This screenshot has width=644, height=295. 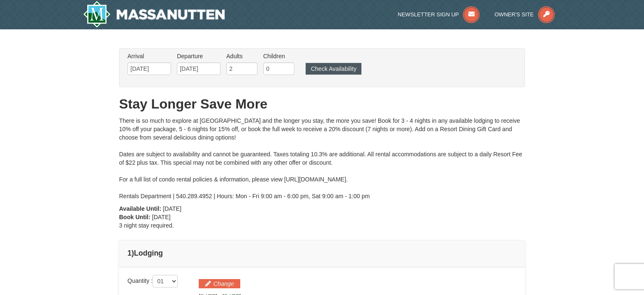 What do you see at coordinates (219, 284) in the screenshot?
I see `button: Change` at bounding box center [219, 284].